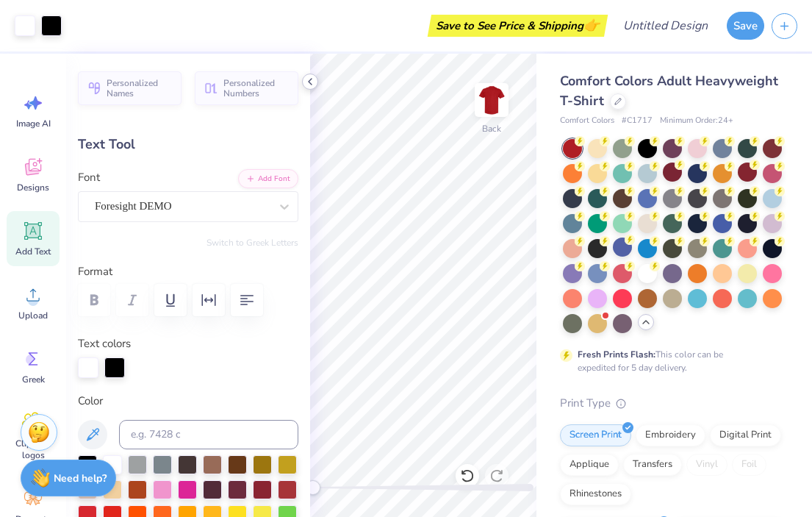  What do you see at coordinates (668, 361) in the screenshot?
I see `div: This color can be expedited for 5 day delivery.` at bounding box center [668, 361].